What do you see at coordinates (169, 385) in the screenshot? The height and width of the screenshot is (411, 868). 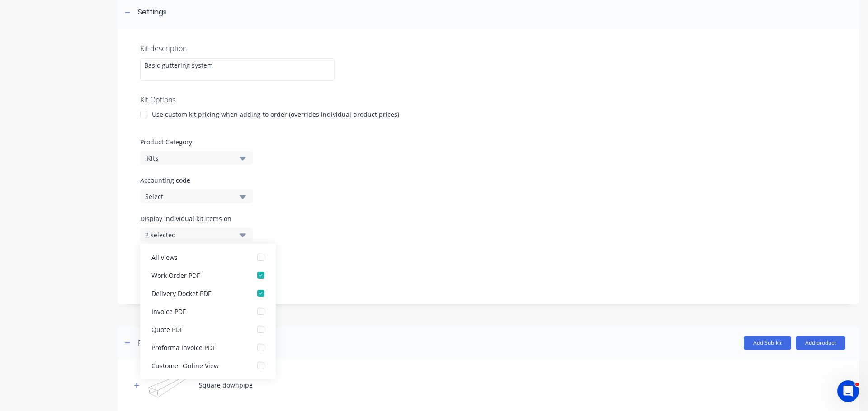 I see `img: Square downpipe` at bounding box center [169, 385].